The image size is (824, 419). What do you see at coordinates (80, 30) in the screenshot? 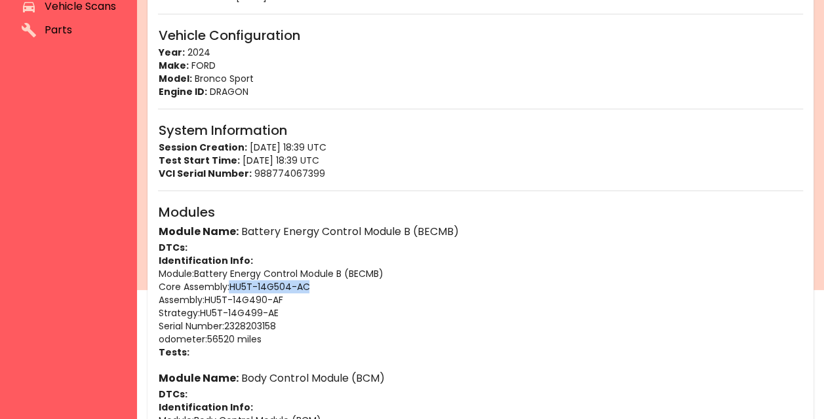
I see `span: Parts` at bounding box center [80, 30].